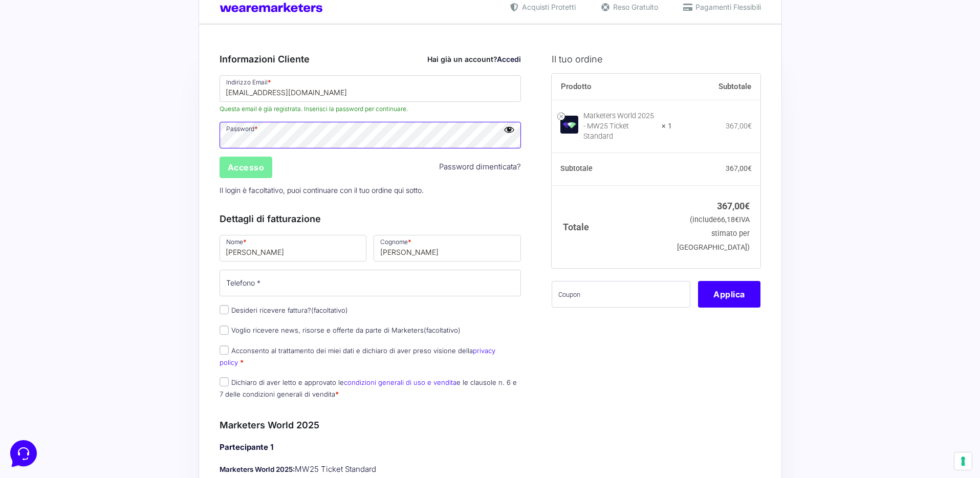 Image resolution: width=980 pixels, height=478 pixels. I want to click on div: Hai già un account?, so click(474, 59).